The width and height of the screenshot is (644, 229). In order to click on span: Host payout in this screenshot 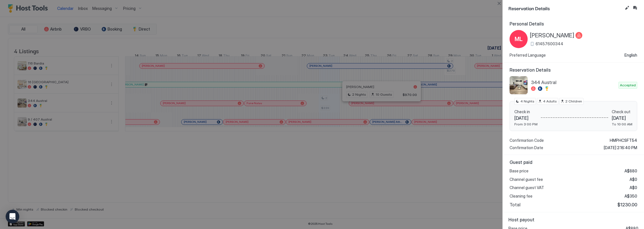, I will do `click(574, 219)`.